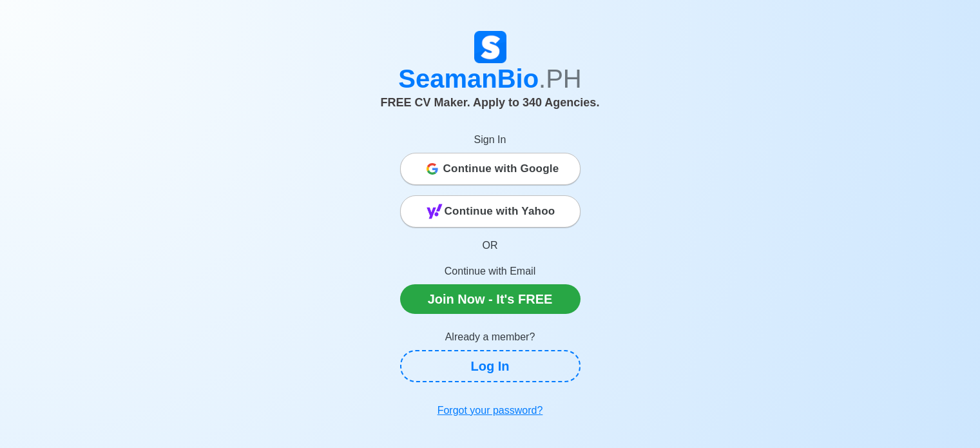 The image size is (980, 448). I want to click on u: Forgot your password?, so click(490, 409).